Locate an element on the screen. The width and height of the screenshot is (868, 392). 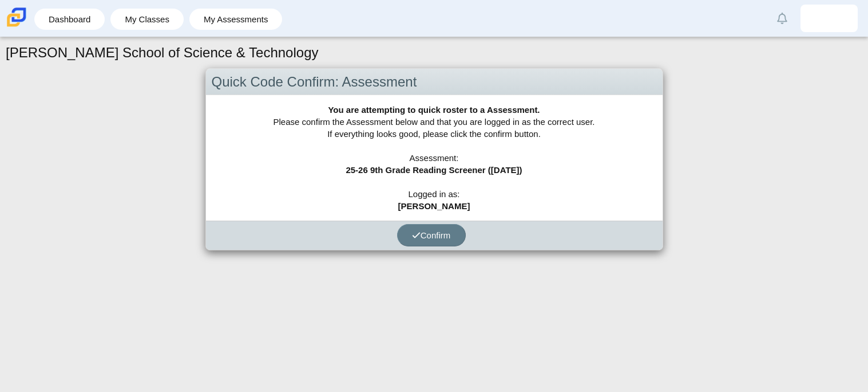
a: Alerts is located at coordinates (782, 18).